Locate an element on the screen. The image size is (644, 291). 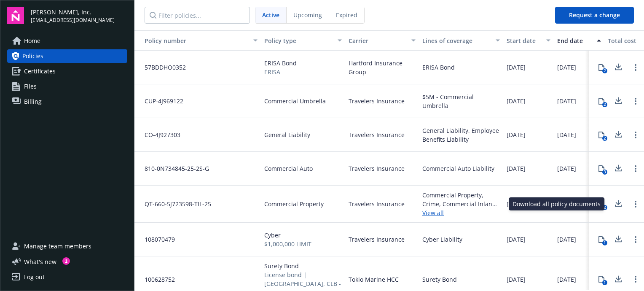
button: Request a change is located at coordinates (594, 15).